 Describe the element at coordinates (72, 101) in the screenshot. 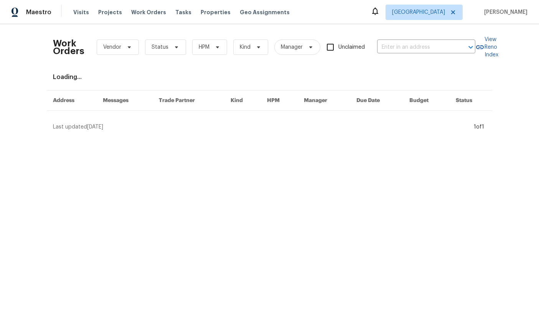

I see `th: Address` at that location.